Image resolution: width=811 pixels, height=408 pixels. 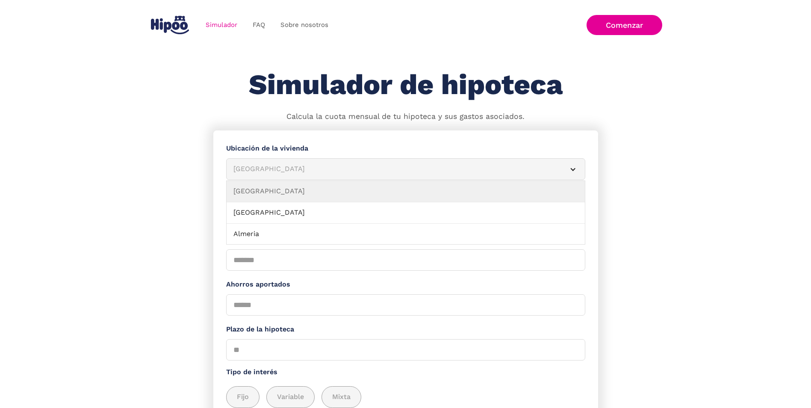 What do you see at coordinates (406, 397) in the screenshot?
I see `div: add_description_here` at bounding box center [406, 397].